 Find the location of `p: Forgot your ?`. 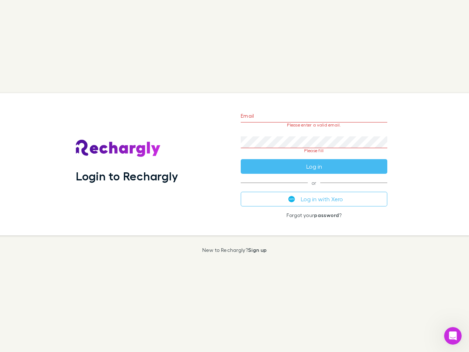

p: Forgot your ? is located at coordinates (314, 215).